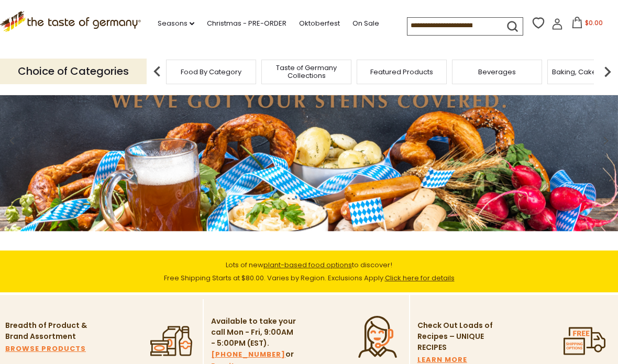 Image resolution: width=618 pixels, height=364 pixels. I want to click on a: Beverages, so click(497, 72).